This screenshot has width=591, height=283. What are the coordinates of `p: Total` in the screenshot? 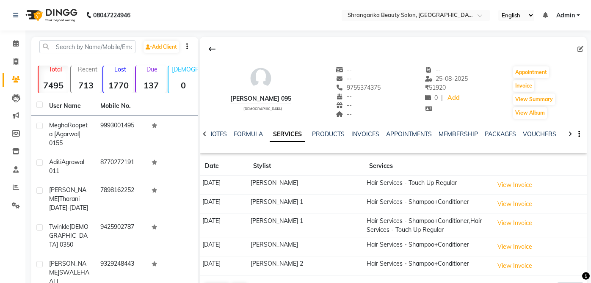 It's located at (55, 69).